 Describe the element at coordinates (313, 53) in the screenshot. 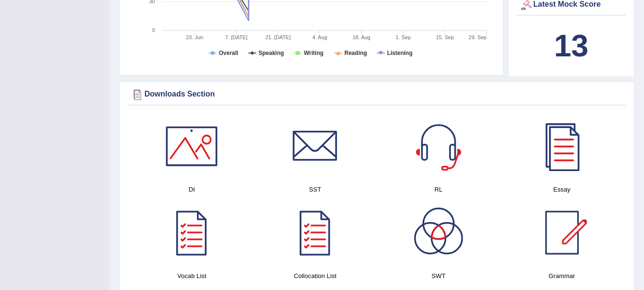

I see `tspan: Writing` at that location.